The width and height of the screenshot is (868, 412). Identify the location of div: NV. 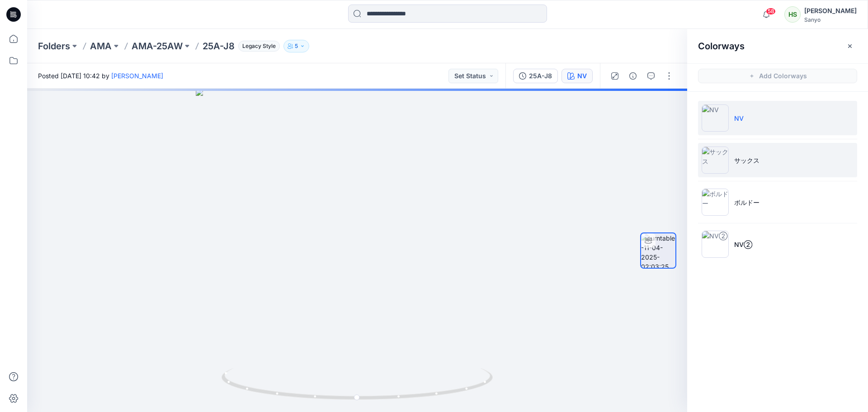
(582, 76).